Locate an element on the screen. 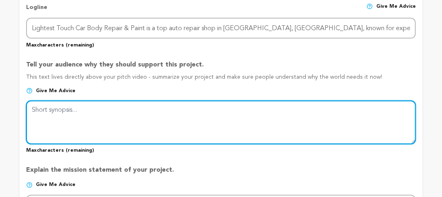  p: This text lives directly above your pitch video - summarize your project and make sure people und... is located at coordinates (221, 80).